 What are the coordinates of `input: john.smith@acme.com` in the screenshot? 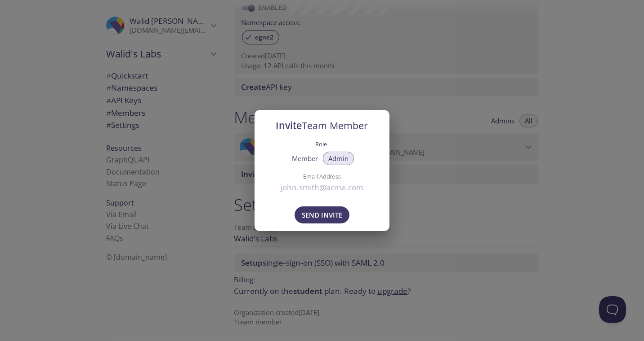 It's located at (322, 188).